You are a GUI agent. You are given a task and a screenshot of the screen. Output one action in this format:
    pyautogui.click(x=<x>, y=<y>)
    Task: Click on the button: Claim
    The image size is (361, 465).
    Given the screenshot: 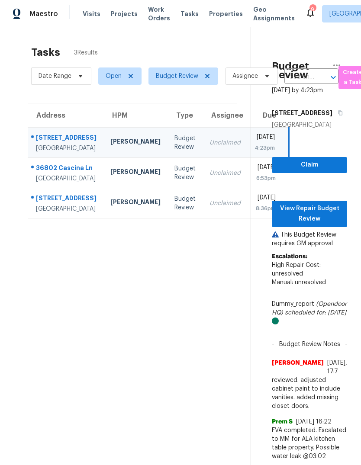 What is the action you would take?
    pyautogui.click(x=309, y=165)
    